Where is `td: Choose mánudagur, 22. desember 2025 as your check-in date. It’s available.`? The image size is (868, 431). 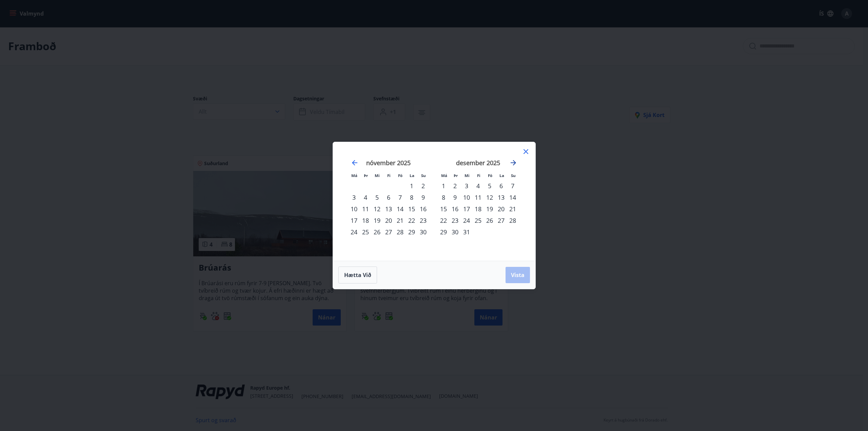 td: Choose mánudagur, 22. desember 2025 as your check-in date. It’s available. is located at coordinates (443, 220).